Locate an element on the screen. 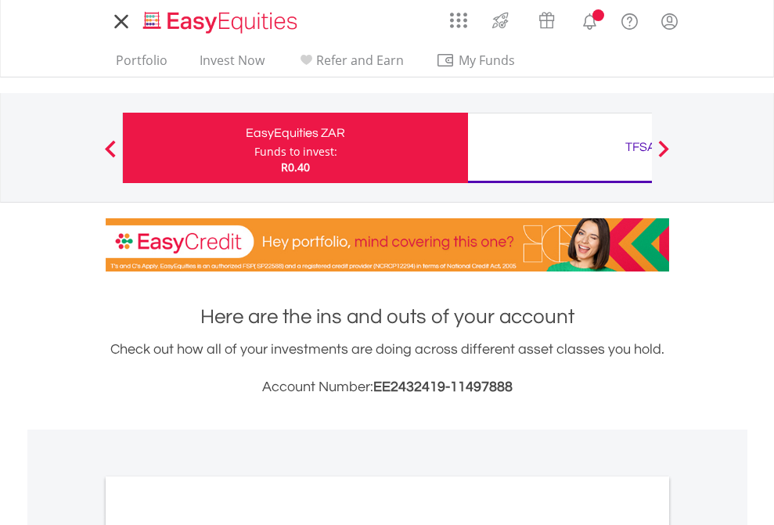 The image size is (774, 525). a: Vouchers is located at coordinates (546, 18).